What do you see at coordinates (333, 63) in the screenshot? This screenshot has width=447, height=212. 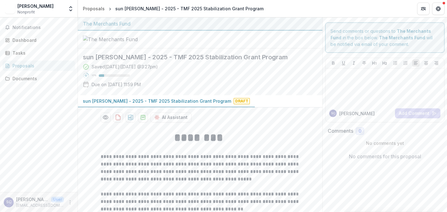 I see `button: Bold` at bounding box center [333, 63].